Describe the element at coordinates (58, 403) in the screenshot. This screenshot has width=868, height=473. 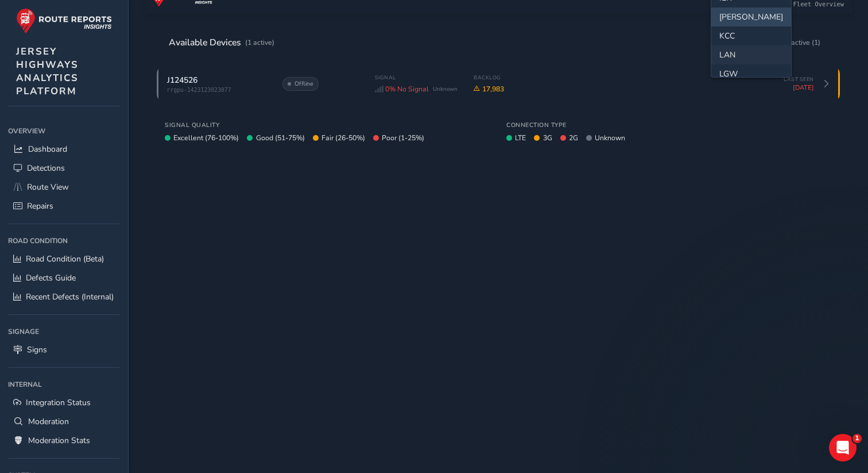
I see `span: Integration Status` at that location.